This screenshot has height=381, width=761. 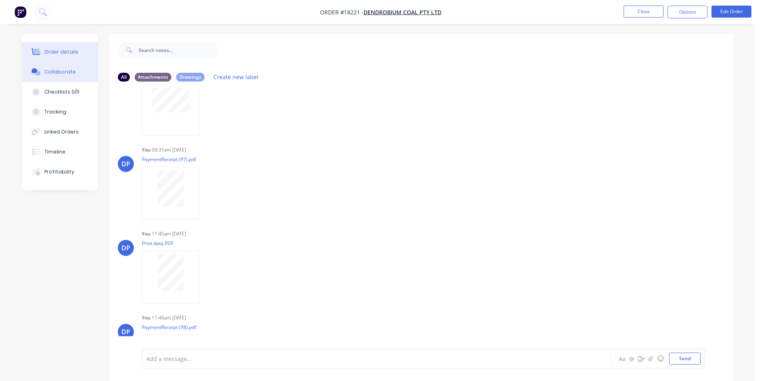 I want to click on button: Edit Order, so click(x=732, y=12).